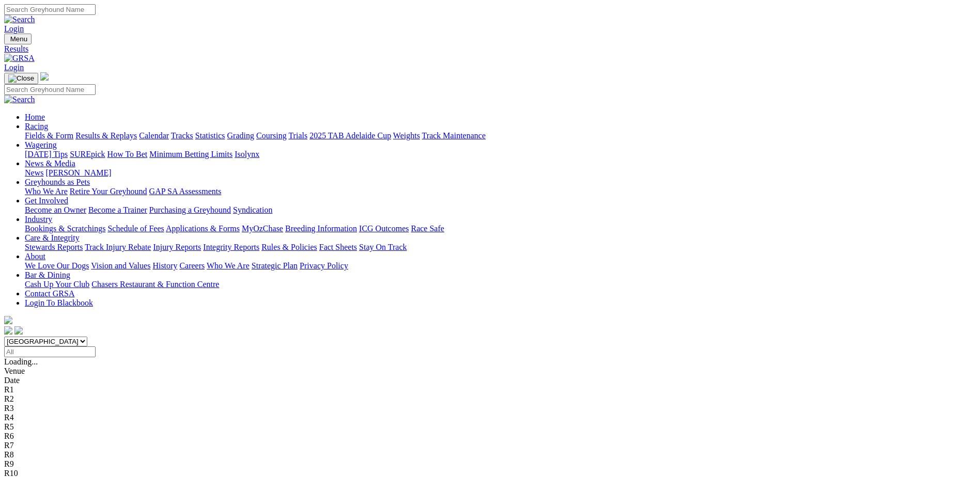 This screenshot has width=980, height=477. I want to click on a: Schedule of Fees, so click(136, 229).